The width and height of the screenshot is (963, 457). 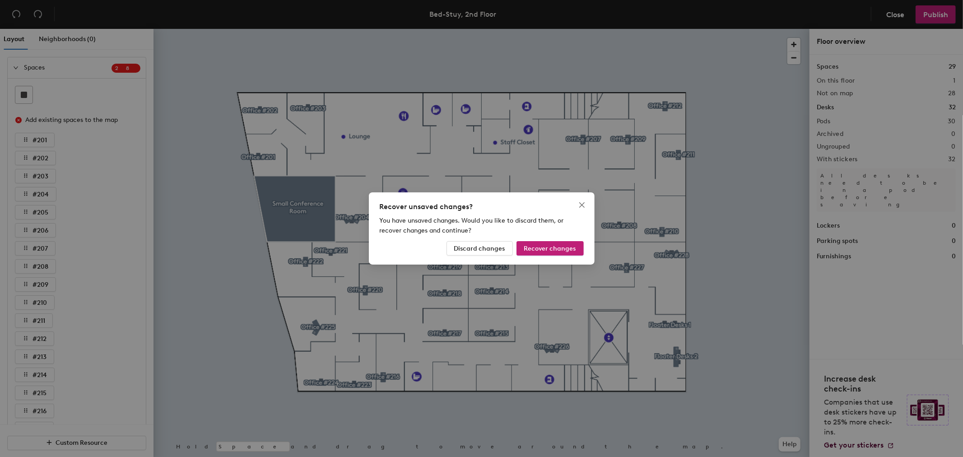 What do you see at coordinates (472, 225) in the screenshot?
I see `span: You have unsaved changes. Would you like to discard them, or recover changes and continue?` at bounding box center [472, 225].